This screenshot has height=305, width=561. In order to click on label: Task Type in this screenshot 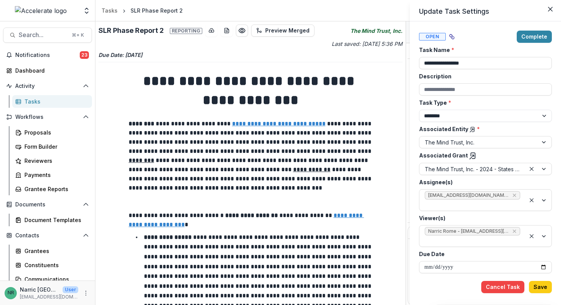, I will do `click(483, 102)`.